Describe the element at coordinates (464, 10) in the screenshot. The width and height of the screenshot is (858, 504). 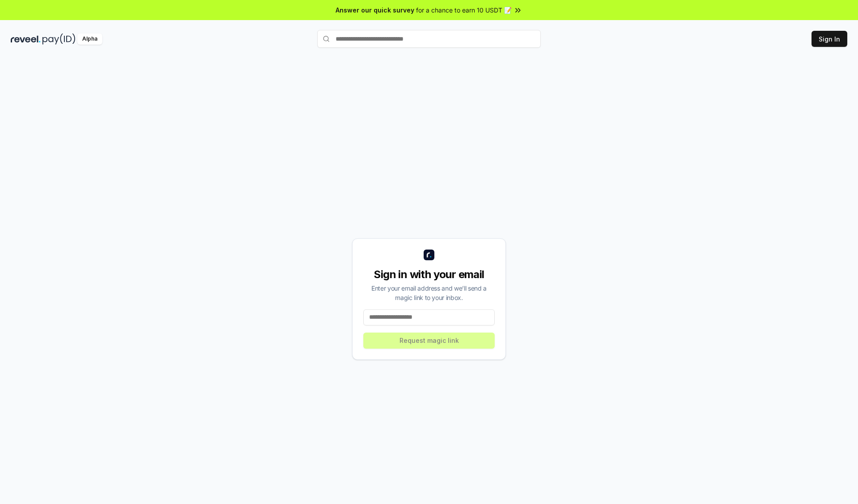
I see `span: for a chance to earn 10 USDT 📝` at that location.